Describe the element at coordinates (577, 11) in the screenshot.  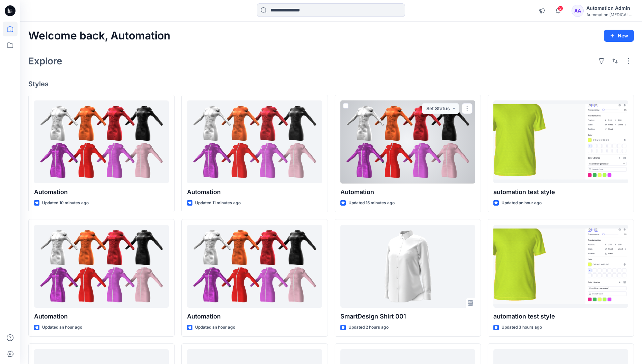
I see `div: AA` at that location.